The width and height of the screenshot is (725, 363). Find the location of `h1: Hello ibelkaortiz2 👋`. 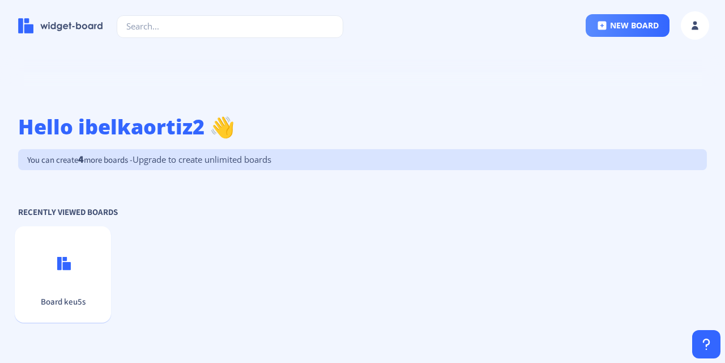

h1: Hello ibelkaortiz2 👋 is located at coordinates (363, 127).